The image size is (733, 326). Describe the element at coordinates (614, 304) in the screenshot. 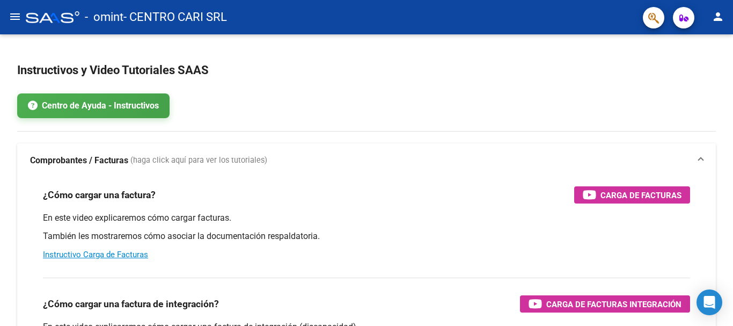

I see `span: Carga de Facturas Integración` at that location.